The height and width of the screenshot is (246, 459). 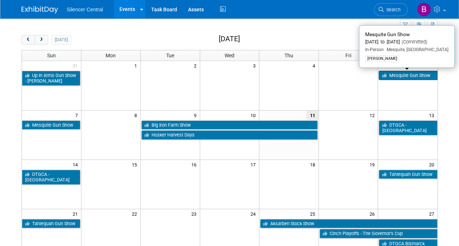 I want to click on img: ExhibitDay, so click(x=40, y=10).